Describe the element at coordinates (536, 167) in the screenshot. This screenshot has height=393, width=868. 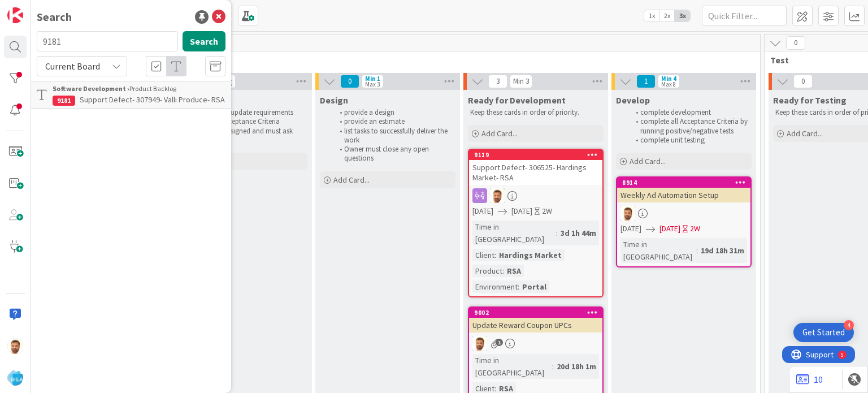
I see `div: 9119Support Defect- 306525- Hardings Market- RSA` at that location.